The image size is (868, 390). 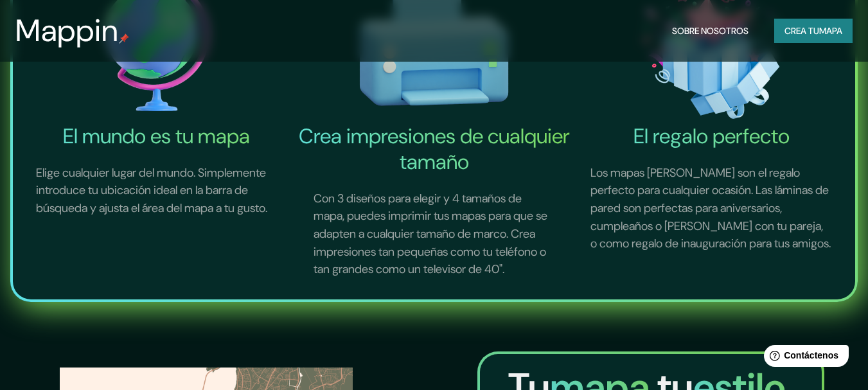 What do you see at coordinates (124, 39) in the screenshot?
I see `img: pin de mapeo` at bounding box center [124, 39].